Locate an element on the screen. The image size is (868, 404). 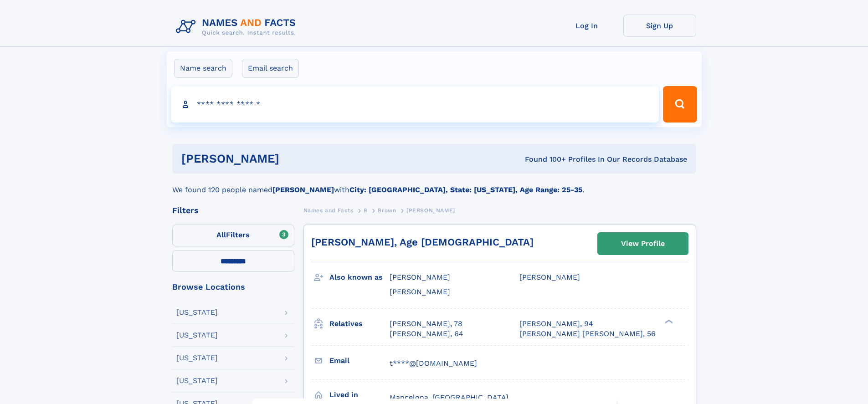
label: Name search is located at coordinates (203, 68).